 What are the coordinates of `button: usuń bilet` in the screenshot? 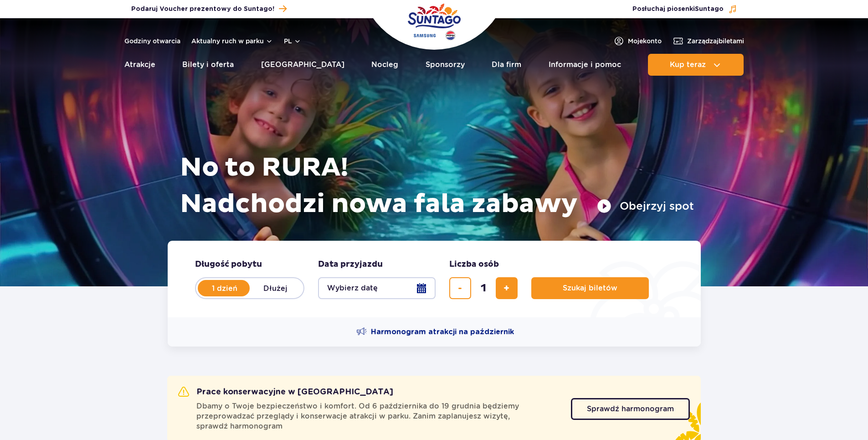 It's located at (460, 288).